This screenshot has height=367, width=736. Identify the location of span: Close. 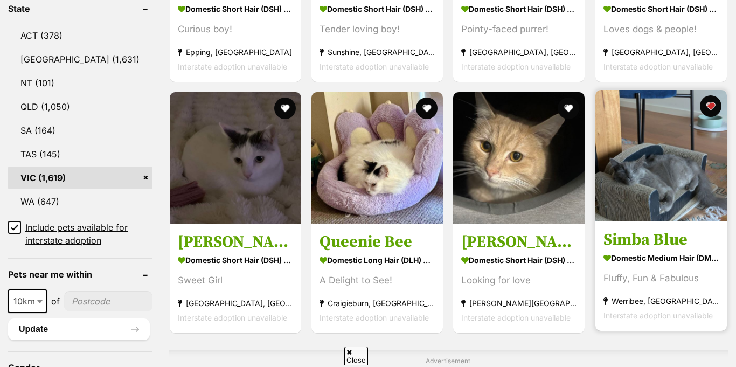
(356, 355).